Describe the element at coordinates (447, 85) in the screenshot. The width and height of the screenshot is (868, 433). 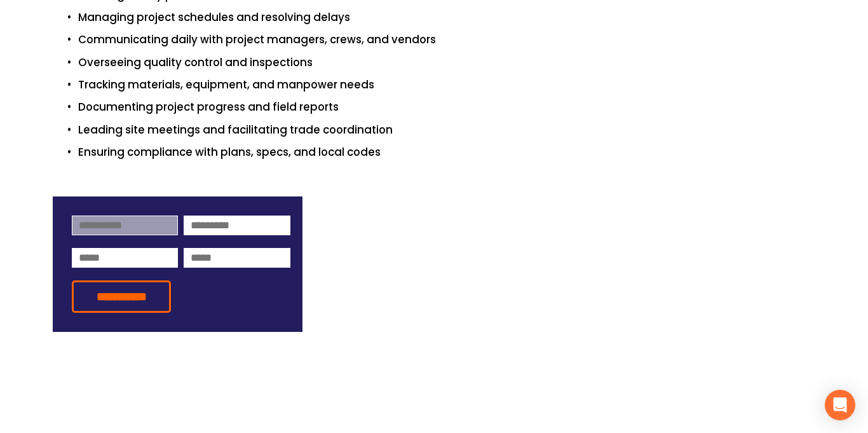
I see `p: Tracking materials, equipment, and manpower needs` at that location.